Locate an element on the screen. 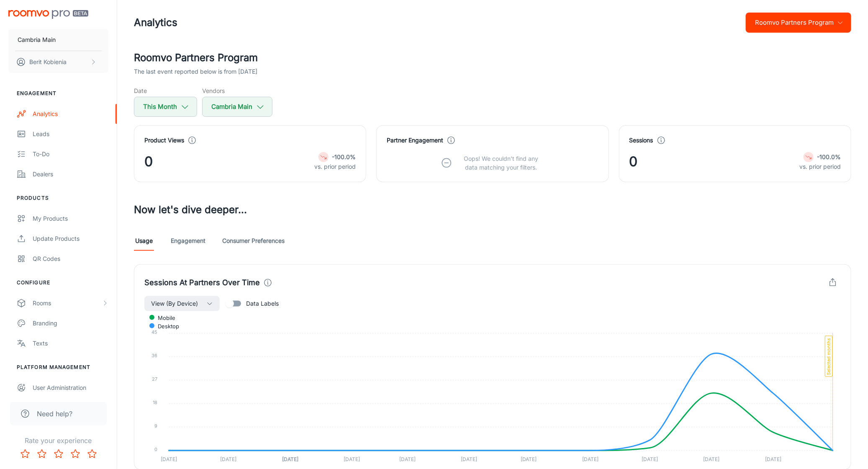 The width and height of the screenshot is (868, 469). p: Cambria Main is located at coordinates (36, 40).